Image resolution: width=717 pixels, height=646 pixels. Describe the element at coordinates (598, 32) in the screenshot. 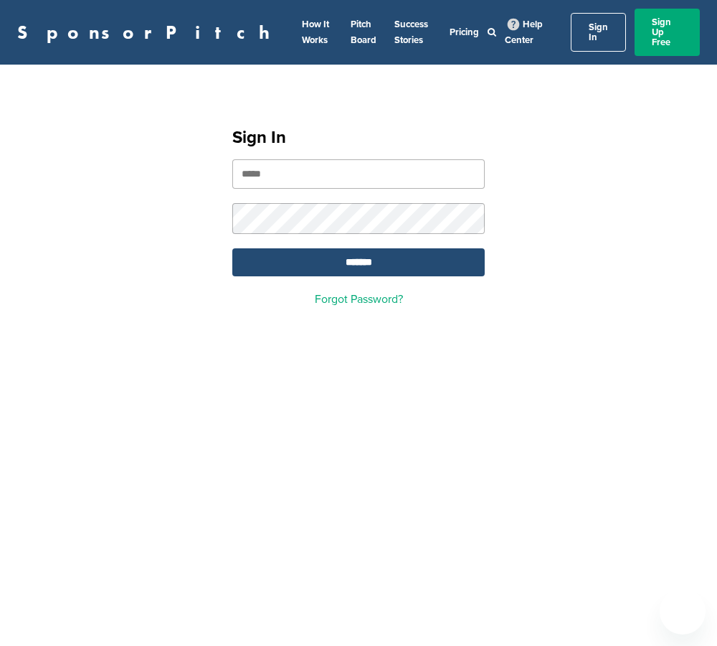

I see `a: Sign In` at that location.